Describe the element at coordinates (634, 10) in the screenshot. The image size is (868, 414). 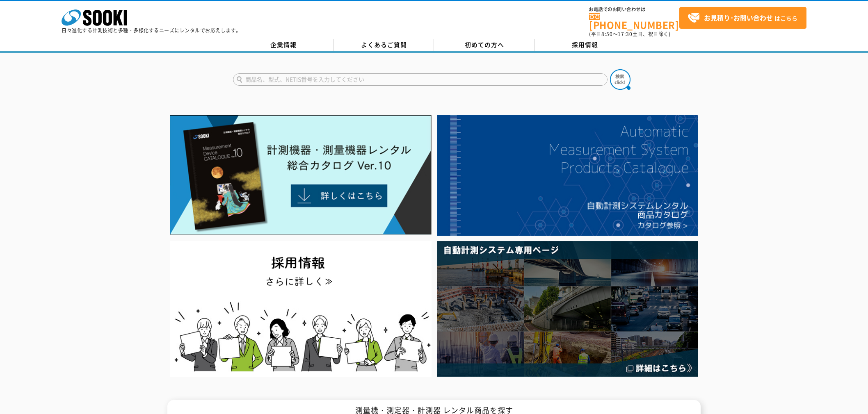
I see `span: お電話でのお問い合わせは` at that location.